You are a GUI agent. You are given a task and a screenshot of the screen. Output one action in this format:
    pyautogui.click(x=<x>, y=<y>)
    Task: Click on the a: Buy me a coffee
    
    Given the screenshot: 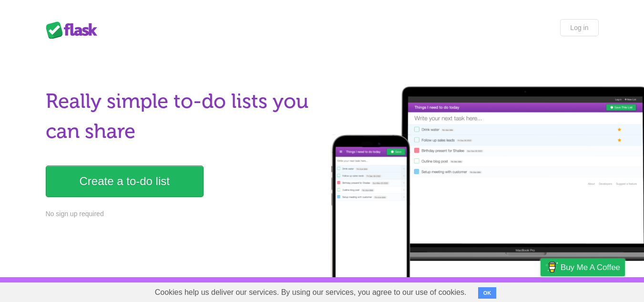 What is the action you would take?
    pyautogui.click(x=582, y=267)
    